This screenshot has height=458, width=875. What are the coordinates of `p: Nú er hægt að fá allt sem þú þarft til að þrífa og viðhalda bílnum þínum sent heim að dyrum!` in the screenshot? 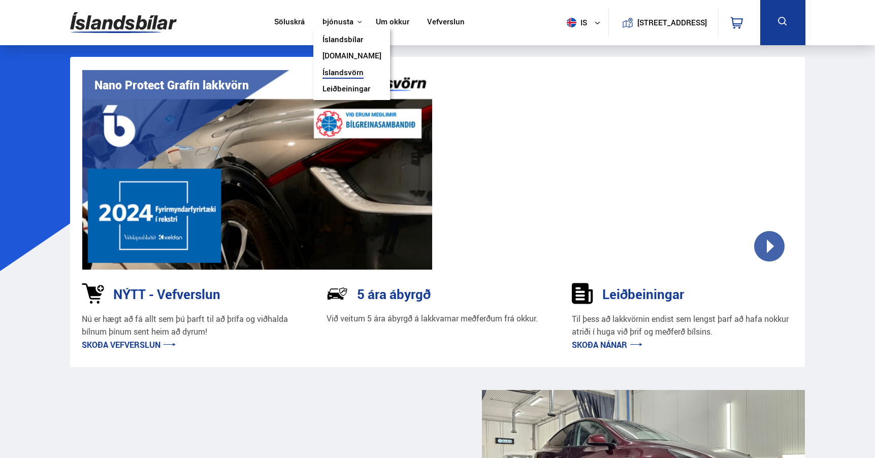 It's located at (192, 325).